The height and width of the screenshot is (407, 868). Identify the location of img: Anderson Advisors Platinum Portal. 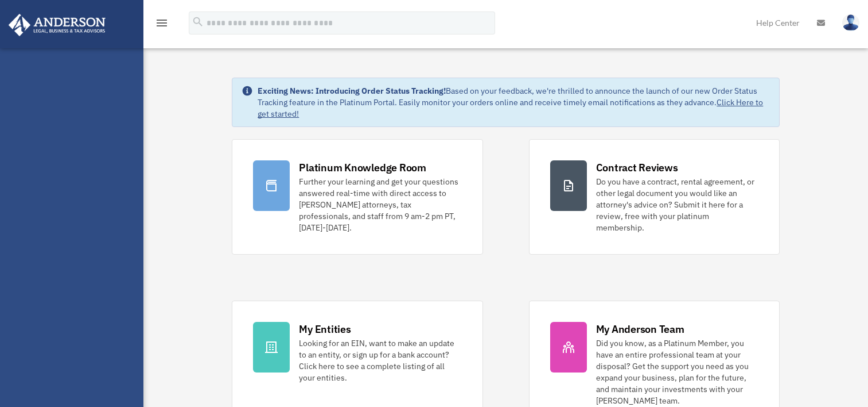
(57, 25).